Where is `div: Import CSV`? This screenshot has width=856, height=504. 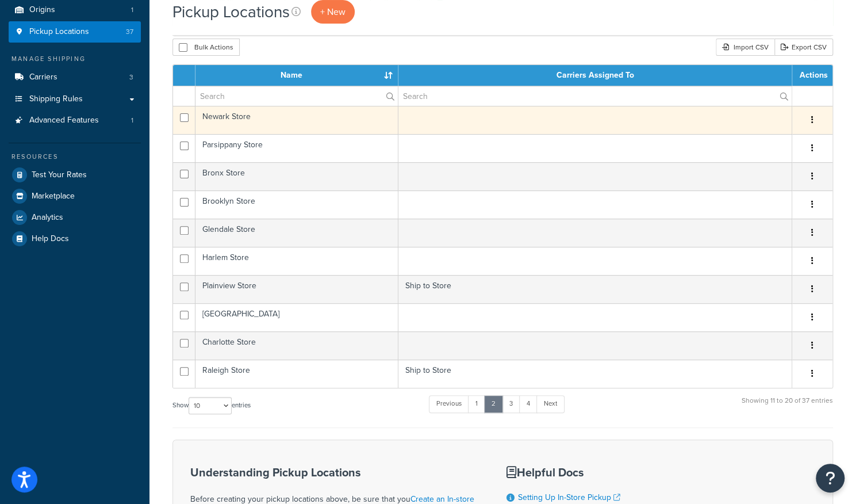 div: Import CSV is located at coordinates (745, 47).